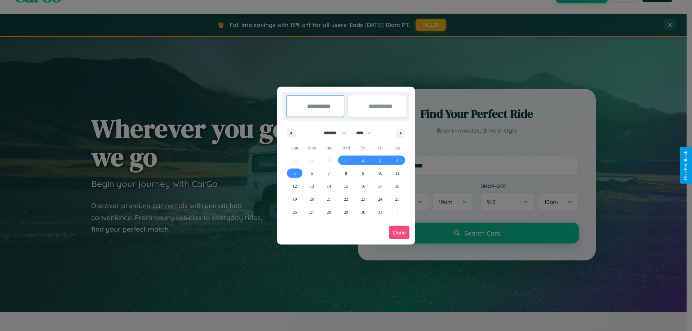 The width and height of the screenshot is (692, 331). Describe the element at coordinates (399, 232) in the screenshot. I see `button: Done` at that location.